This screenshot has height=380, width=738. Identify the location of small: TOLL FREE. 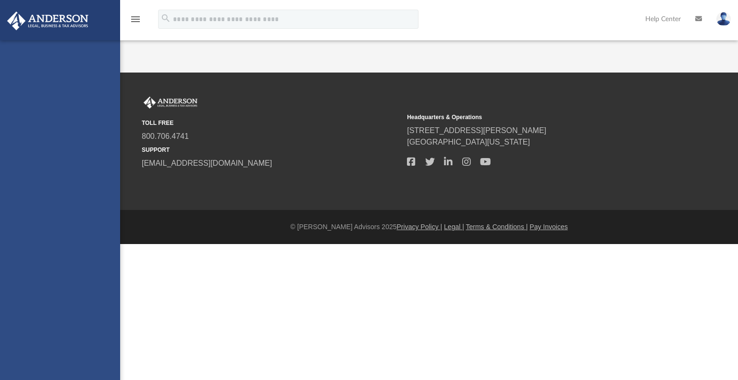
(271, 123).